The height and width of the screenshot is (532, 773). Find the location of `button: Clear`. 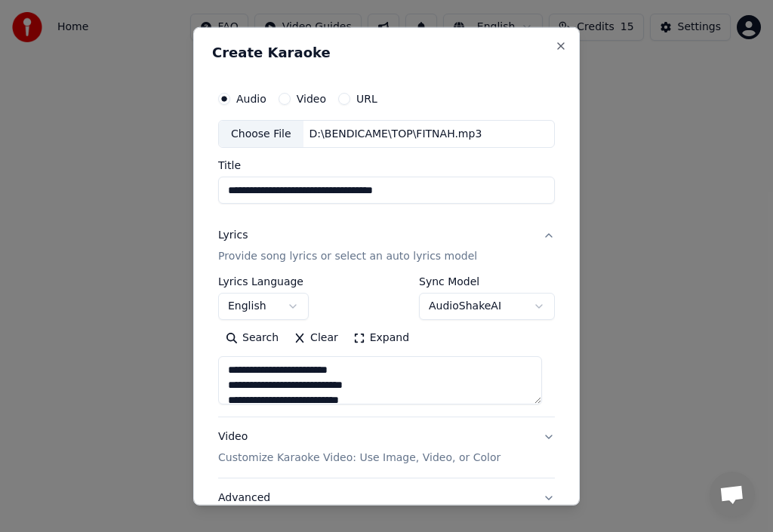

button: Clear is located at coordinates (315, 338).